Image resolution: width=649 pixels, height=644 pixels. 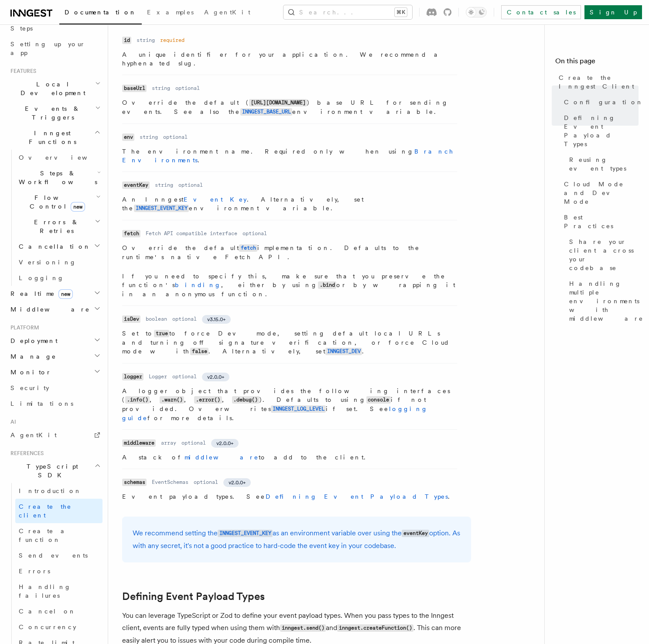 What do you see at coordinates (133, 376) in the screenshot?
I see `code: logger` at bounding box center [133, 376].